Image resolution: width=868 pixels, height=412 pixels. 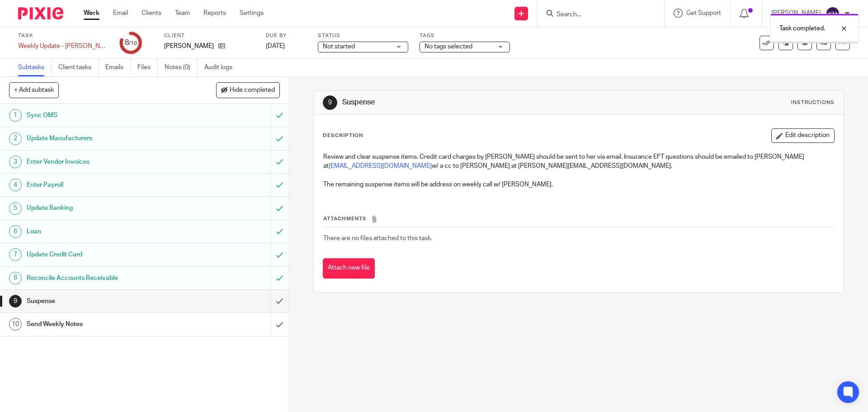 What do you see at coordinates (105, 324) in the screenshot?
I see `h1: Send Weekly Notes` at bounding box center [105, 324].